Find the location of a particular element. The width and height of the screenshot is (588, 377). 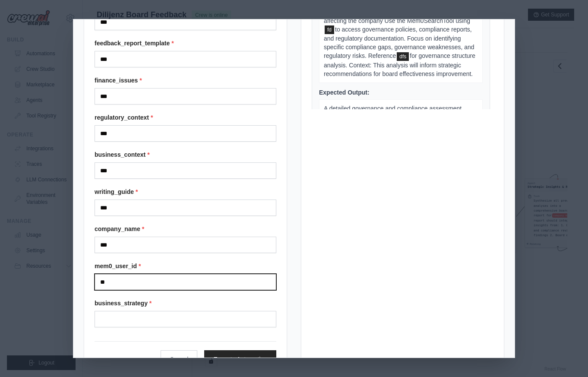

label: mem0_user_id is located at coordinates (185, 266).